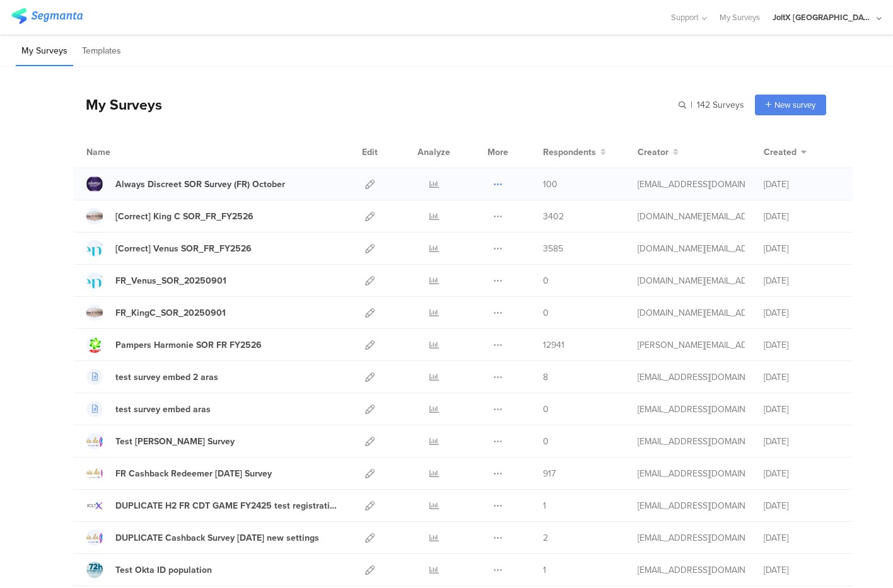 Image resolution: width=893 pixels, height=588 pixels. Describe the element at coordinates (183, 248) in the screenshot. I see `div: [Correct] Venus SOR_FR_FY2526` at that location.